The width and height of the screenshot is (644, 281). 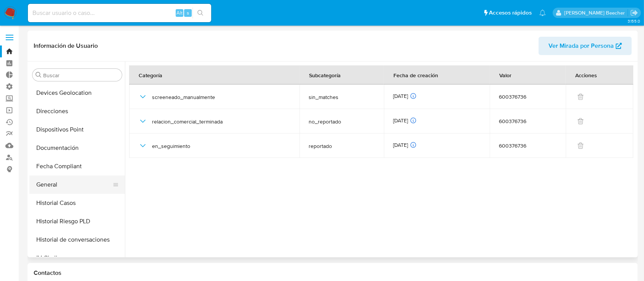 What do you see at coordinates (120, 13) in the screenshot?
I see `input: Buscar usuario o caso...` at bounding box center [120, 13].